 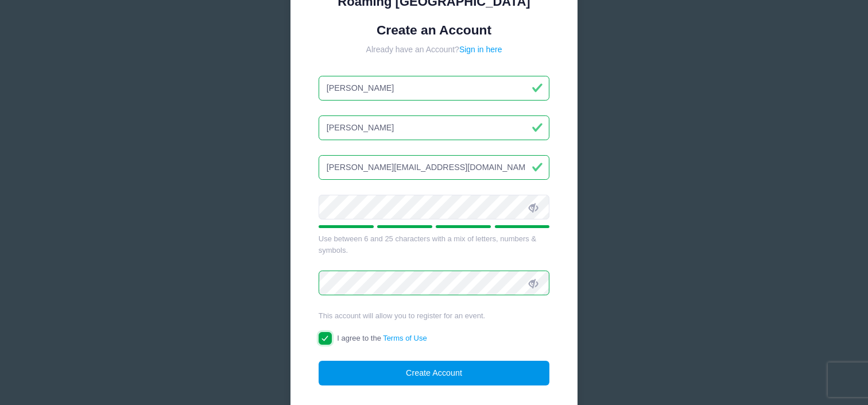 What do you see at coordinates (325, 338) in the screenshot?
I see `input: I agree to theTerms of Use` at bounding box center [325, 338].